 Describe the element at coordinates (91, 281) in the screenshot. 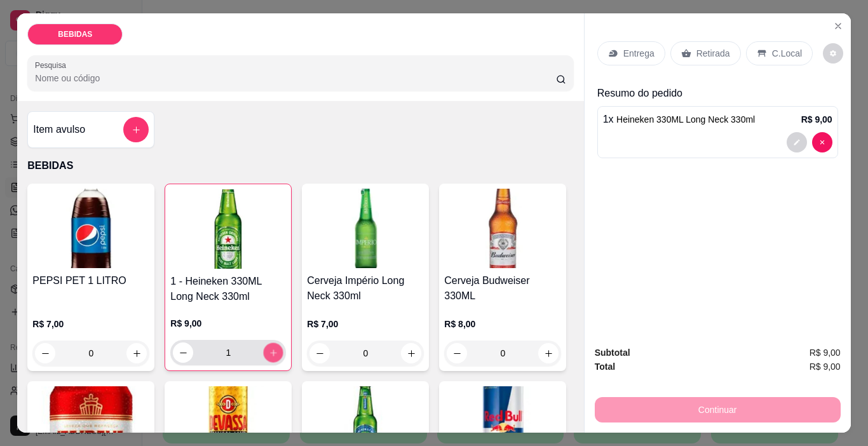

I see `h4: PEPSI PET 1 LITRO` at that location.